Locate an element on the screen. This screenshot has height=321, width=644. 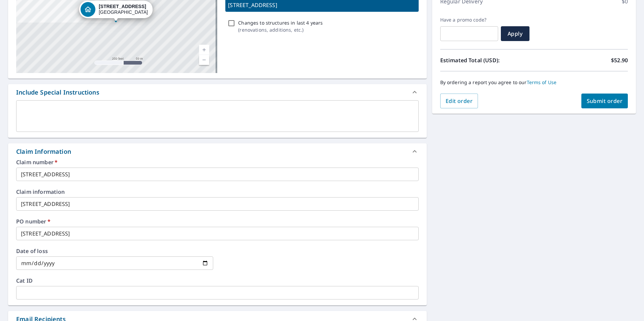
span: Submit order is located at coordinates (605, 101).